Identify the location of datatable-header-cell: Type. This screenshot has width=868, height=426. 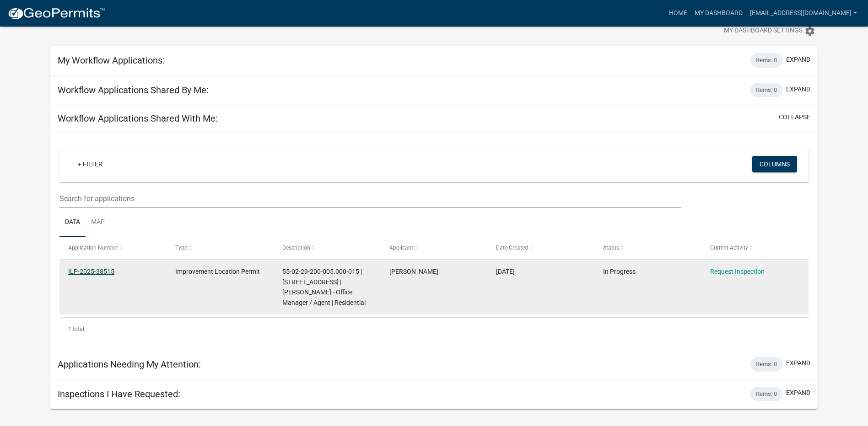
(220, 248).